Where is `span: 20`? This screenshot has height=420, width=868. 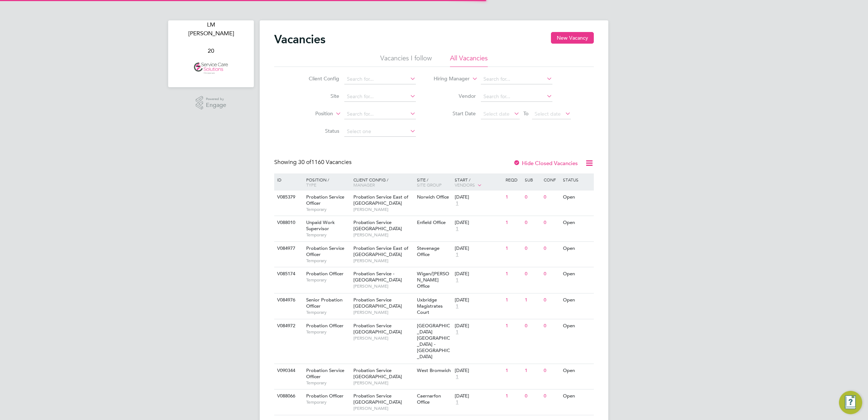
span: 20 is located at coordinates (211, 51).